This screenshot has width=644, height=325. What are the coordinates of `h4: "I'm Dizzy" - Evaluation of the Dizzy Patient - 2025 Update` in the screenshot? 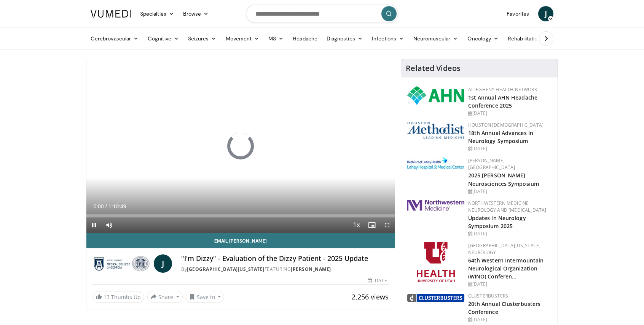 It's located at (285, 258).